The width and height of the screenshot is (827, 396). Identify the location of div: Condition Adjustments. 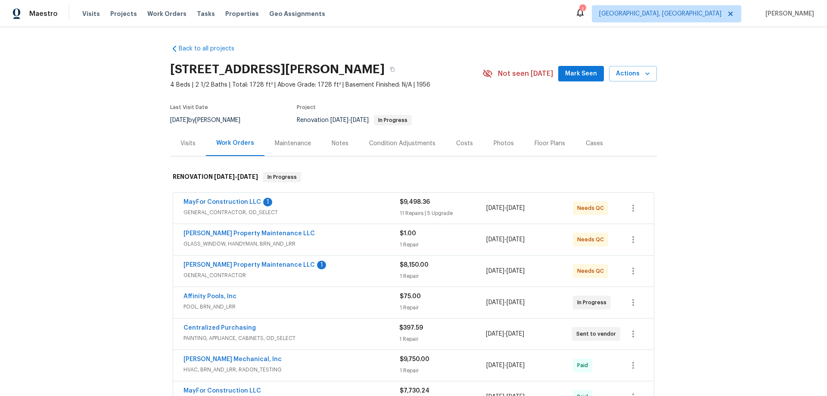
(402, 143).